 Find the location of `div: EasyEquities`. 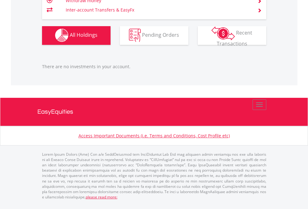

div: EasyEquities is located at coordinates (154, 112).